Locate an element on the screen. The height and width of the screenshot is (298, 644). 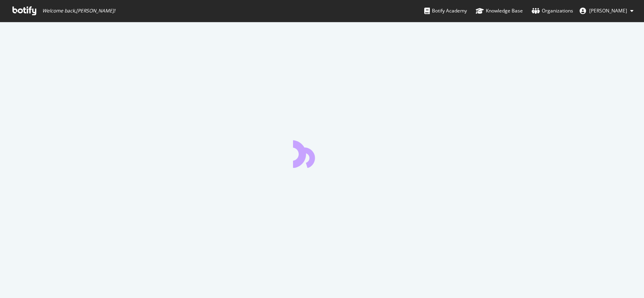
div: Botify Academy is located at coordinates (446, 11).